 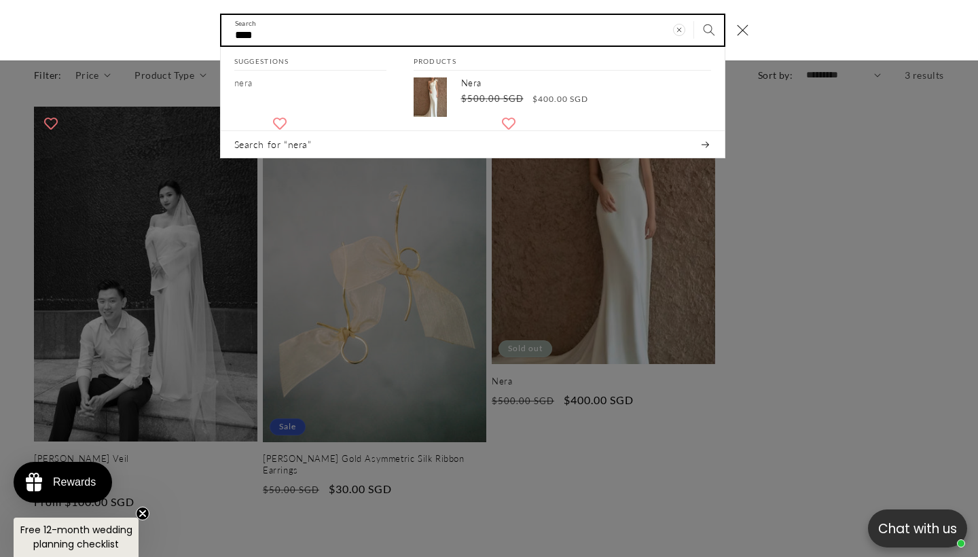 I want to click on span: Search for “nera”, so click(x=273, y=145).